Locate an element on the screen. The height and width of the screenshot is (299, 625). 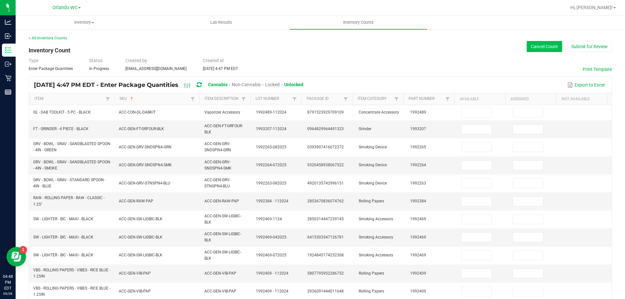
a: Item DescriptionSortable is located at coordinates (222, 99).